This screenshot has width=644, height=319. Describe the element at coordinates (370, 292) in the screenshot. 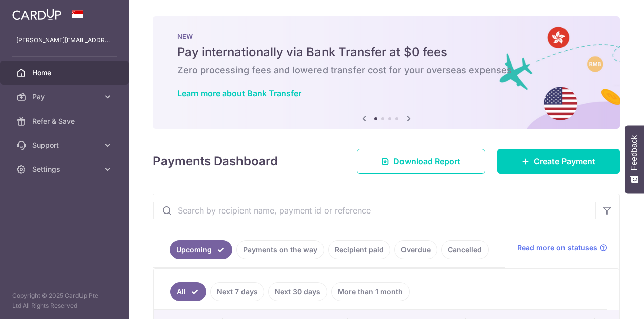

I see `a: More than 1 month` at that location.